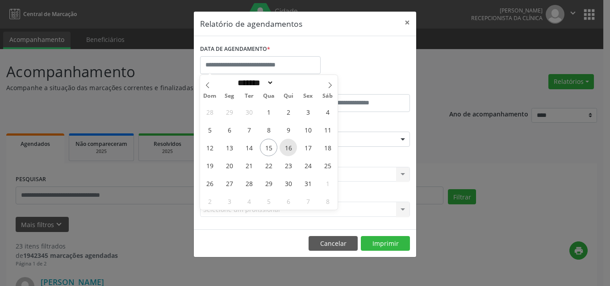 The height and width of the screenshot is (286, 610). What do you see at coordinates (288, 83) in the screenshot?
I see `input: Year` at bounding box center [288, 83].